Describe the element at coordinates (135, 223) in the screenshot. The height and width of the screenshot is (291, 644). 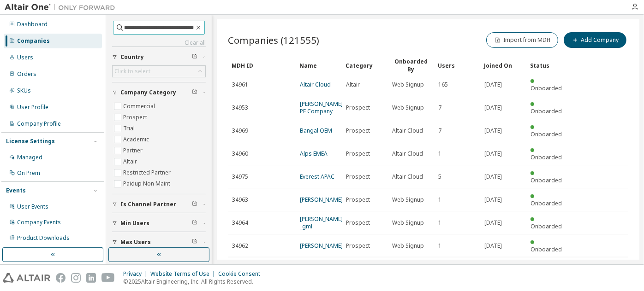
I see `span: Min Users` at that location.